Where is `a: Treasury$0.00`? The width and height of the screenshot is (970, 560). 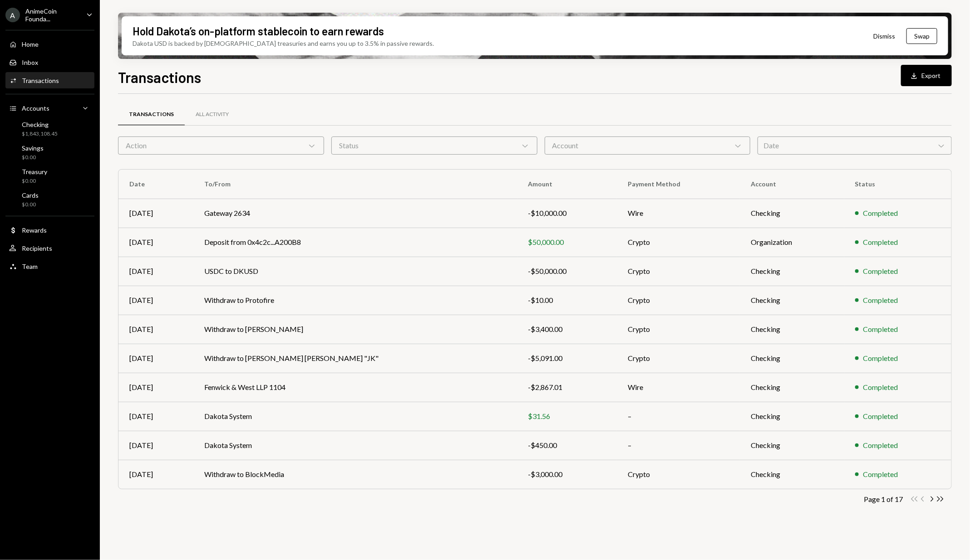
a: Treasury$0.00 is located at coordinates (50, 176).